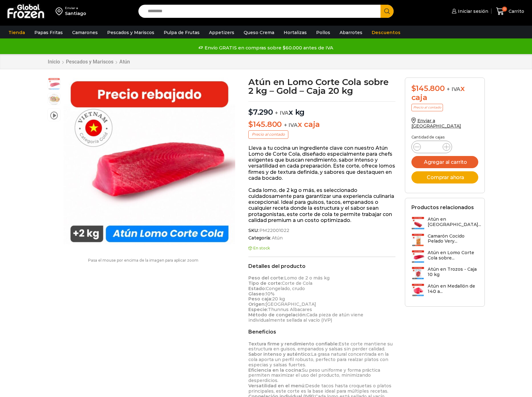  What do you see at coordinates (182, 33) in the screenshot?
I see `a: Pulpa de Frutas` at bounding box center [182, 33].